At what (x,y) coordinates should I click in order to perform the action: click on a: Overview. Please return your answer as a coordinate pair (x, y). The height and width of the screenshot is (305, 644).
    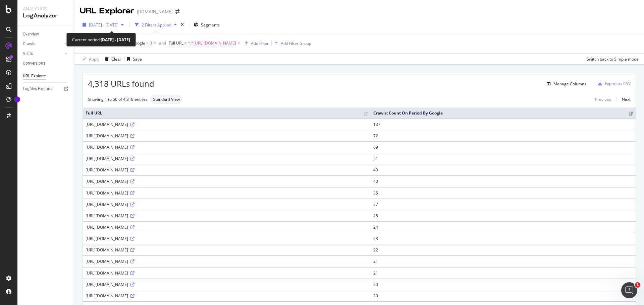
    Looking at the image, I should click on (46, 34).